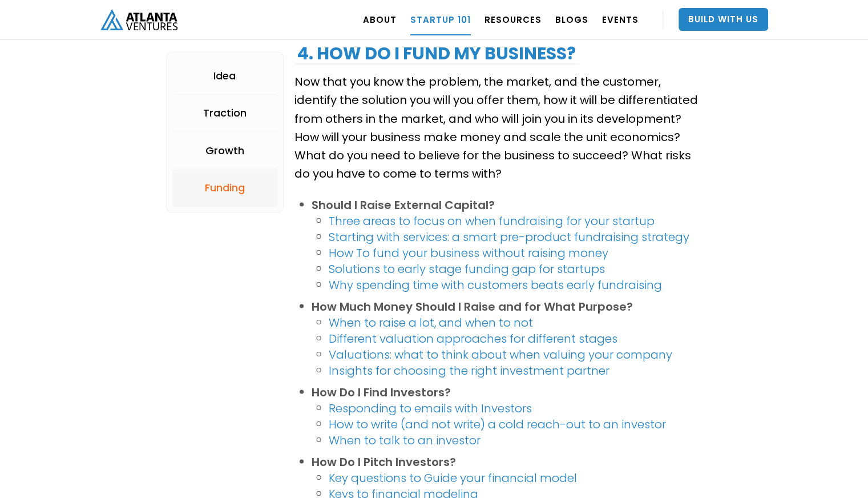  I want to click on a: Valuations: what to think about when valuing your company, so click(500, 354).